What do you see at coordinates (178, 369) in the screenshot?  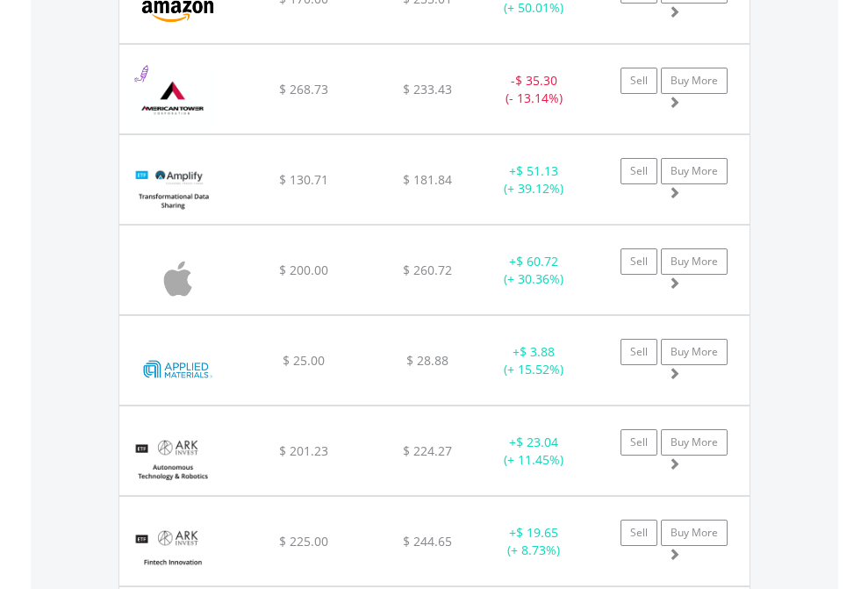 I see `img: EQU.US.AMAT.png` at bounding box center [178, 369].